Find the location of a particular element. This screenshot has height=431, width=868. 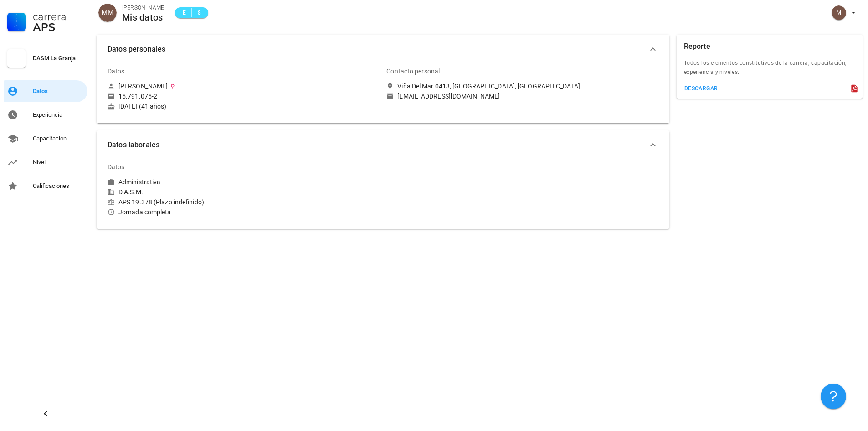

div: Administrativa is located at coordinates (140, 182).